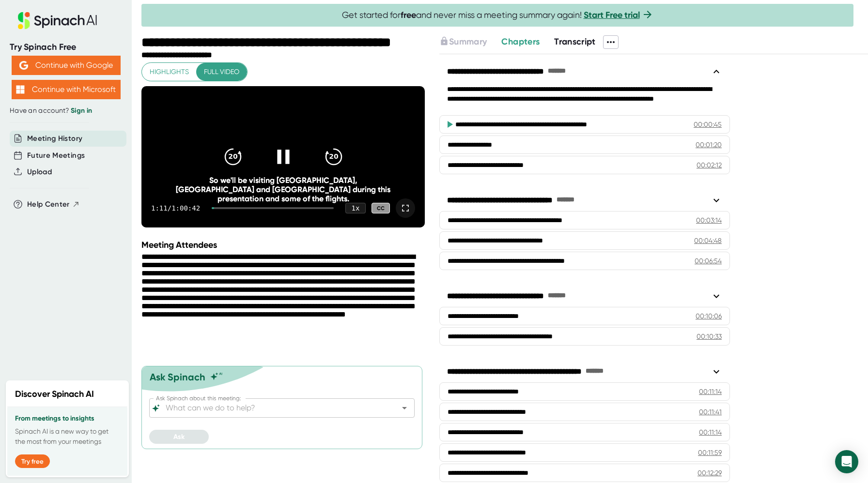  What do you see at coordinates (709, 220) in the screenshot?
I see `div: 00:03:14` at bounding box center [709, 220].